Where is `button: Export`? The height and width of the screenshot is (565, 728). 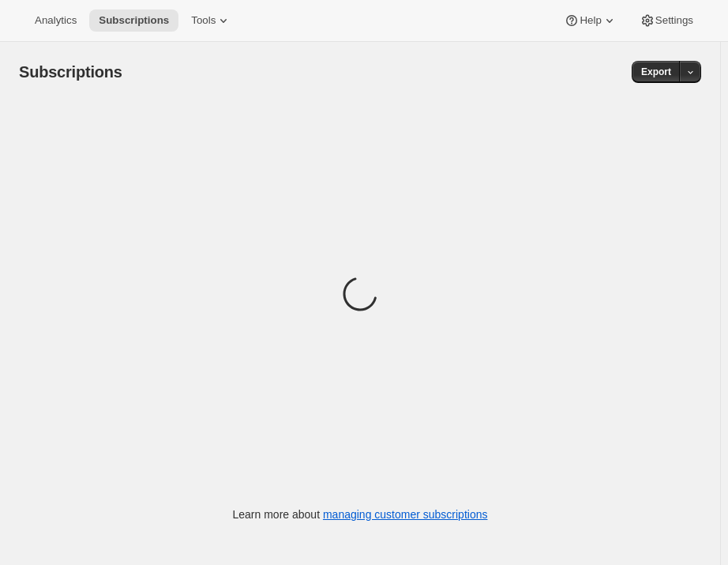
button: Export is located at coordinates (656, 72).